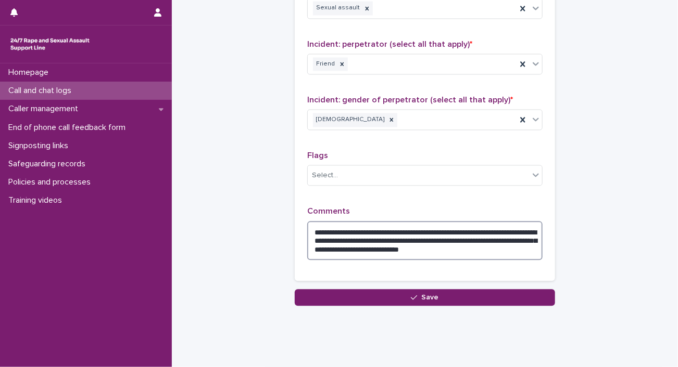 Image resolution: width=678 pixels, height=367 pixels. Describe the element at coordinates (52, 182) in the screenshot. I see `p: Policies and processes` at that location.